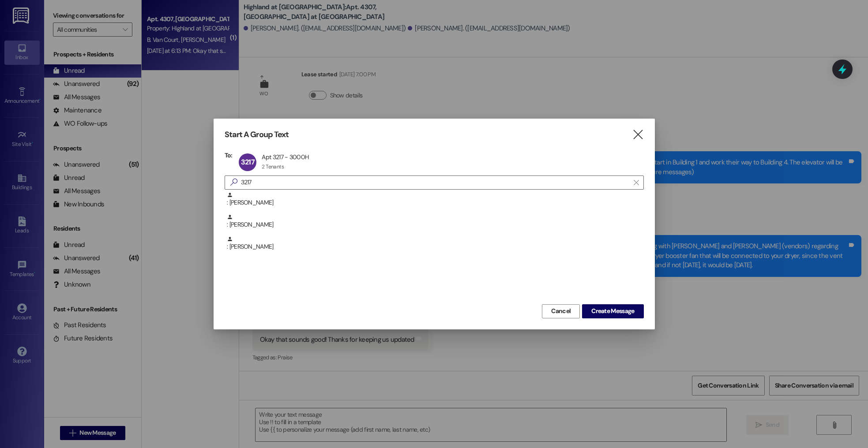  I want to click on div: Apt 3217 - 3000H, so click(285, 157).